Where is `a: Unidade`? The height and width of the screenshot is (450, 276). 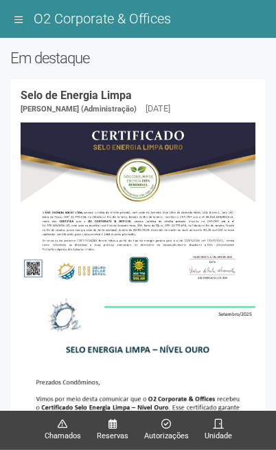 a: Unidade is located at coordinates (219, 430).